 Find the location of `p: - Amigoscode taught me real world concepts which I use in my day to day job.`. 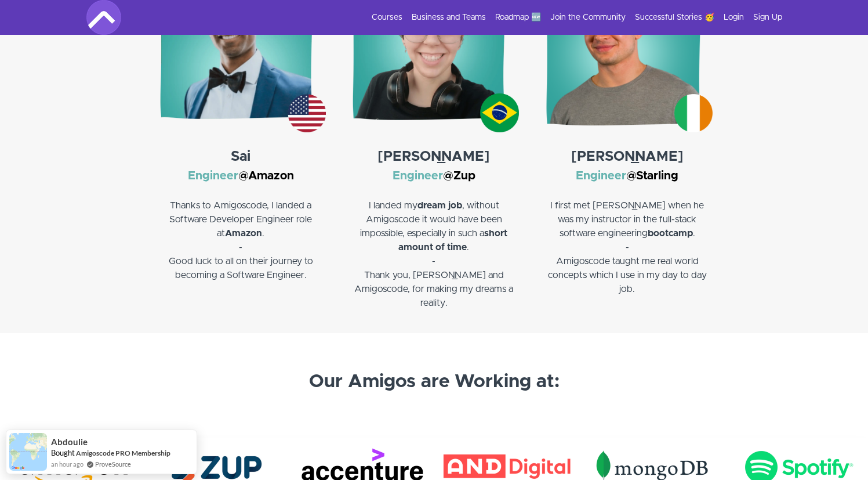

p: - Amigoscode taught me real world concepts which I use in my day to day job. is located at coordinates (627, 268).